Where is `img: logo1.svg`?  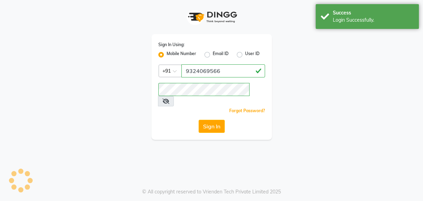
img: logo1.svg is located at coordinates (212, 17).